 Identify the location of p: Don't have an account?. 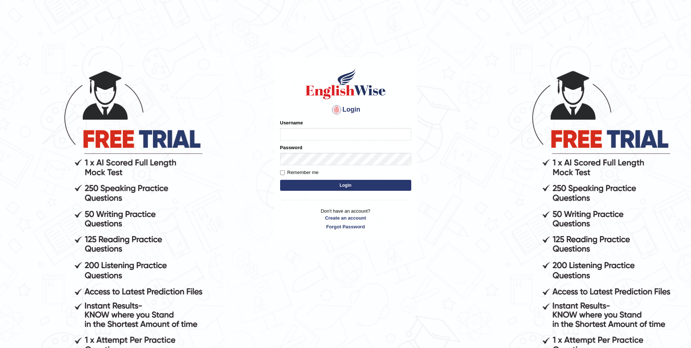
(346, 219).